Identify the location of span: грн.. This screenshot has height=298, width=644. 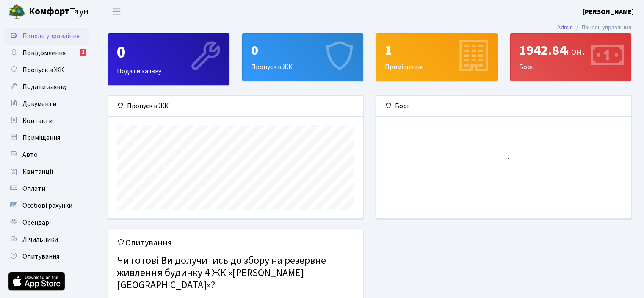
(576, 51).